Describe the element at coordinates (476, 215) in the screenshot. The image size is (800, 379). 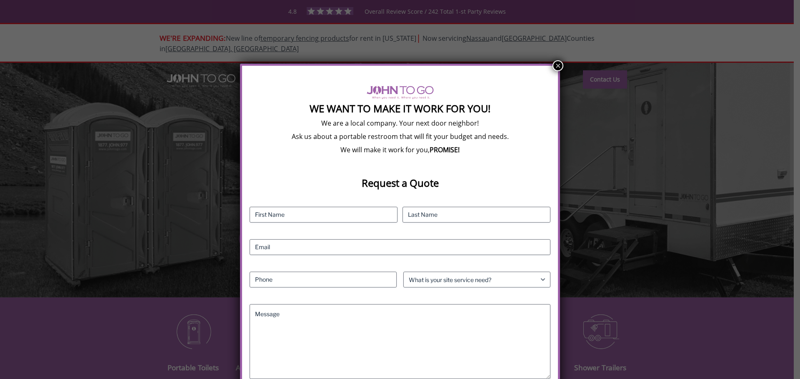
I see `input: Last Name` at that location.